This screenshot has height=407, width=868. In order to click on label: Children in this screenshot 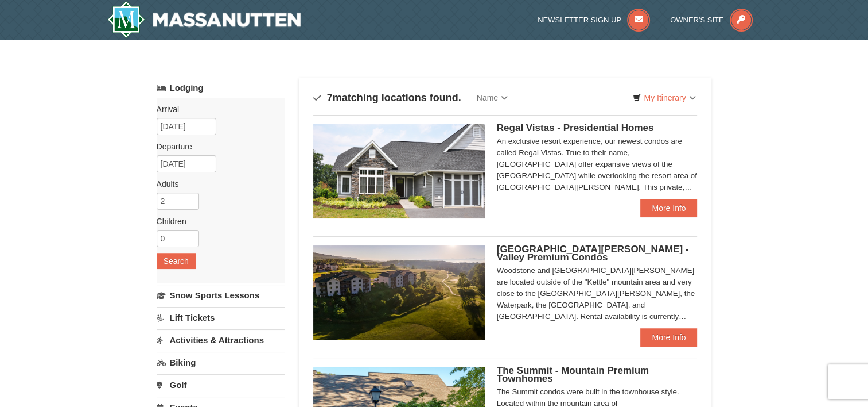, I will do `click(216, 221)`.